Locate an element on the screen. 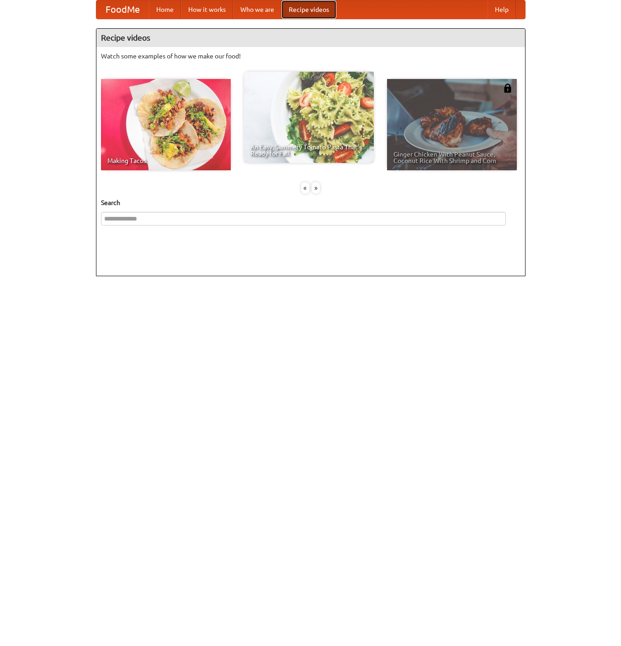 Image resolution: width=621 pixels, height=646 pixels. img: 483408.png is located at coordinates (507, 88).